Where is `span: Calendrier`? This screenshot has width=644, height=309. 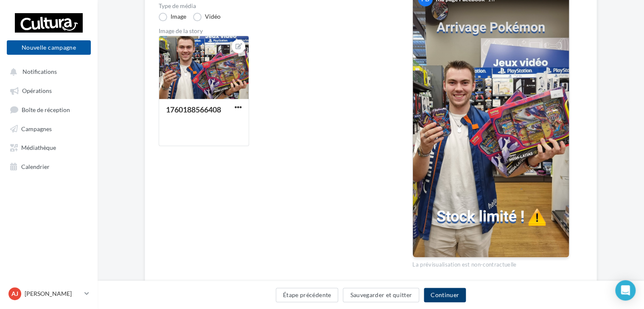
span: Calendrier is located at coordinates (35, 166).